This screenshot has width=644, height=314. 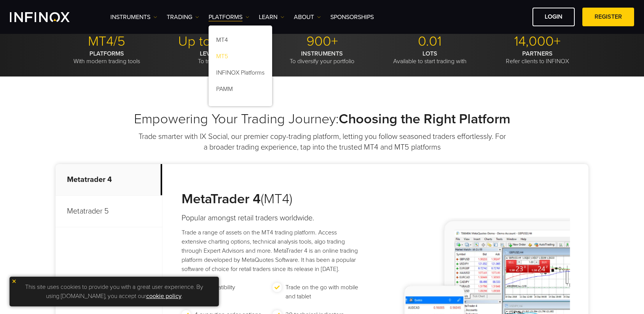 I want to click on h3: (MT4), so click(x=272, y=199).